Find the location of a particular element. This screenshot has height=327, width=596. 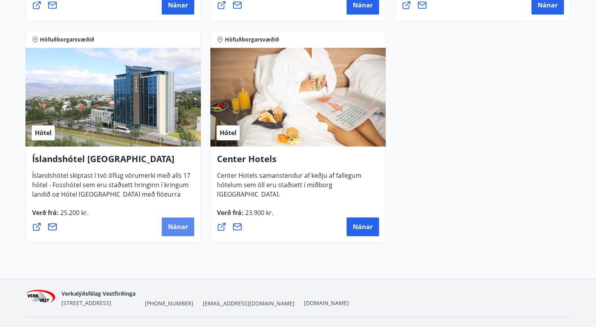

span: Íslandshótel skiptast í tvö öflug vörumerki með alls 17 hótel - Fosshótel sem eru staðsett hringi... is located at coordinates (111, 193).